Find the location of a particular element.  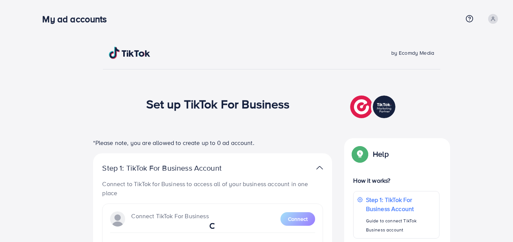

p: Help is located at coordinates (381, 154).